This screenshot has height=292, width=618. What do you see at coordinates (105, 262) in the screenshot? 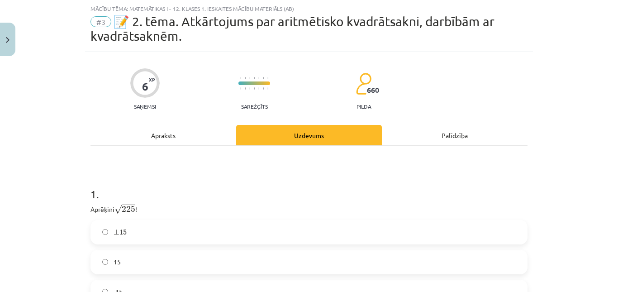
I see `input: 15` at bounding box center [105, 262].